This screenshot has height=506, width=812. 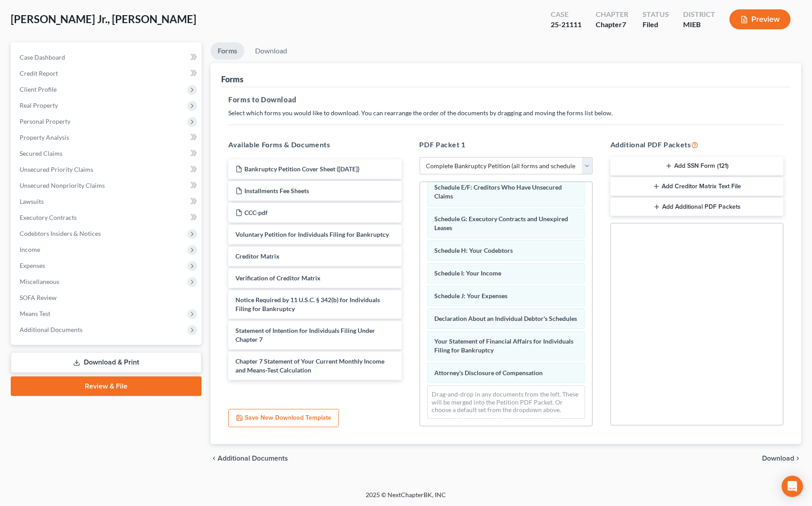 I want to click on span: Download, so click(x=778, y=459).